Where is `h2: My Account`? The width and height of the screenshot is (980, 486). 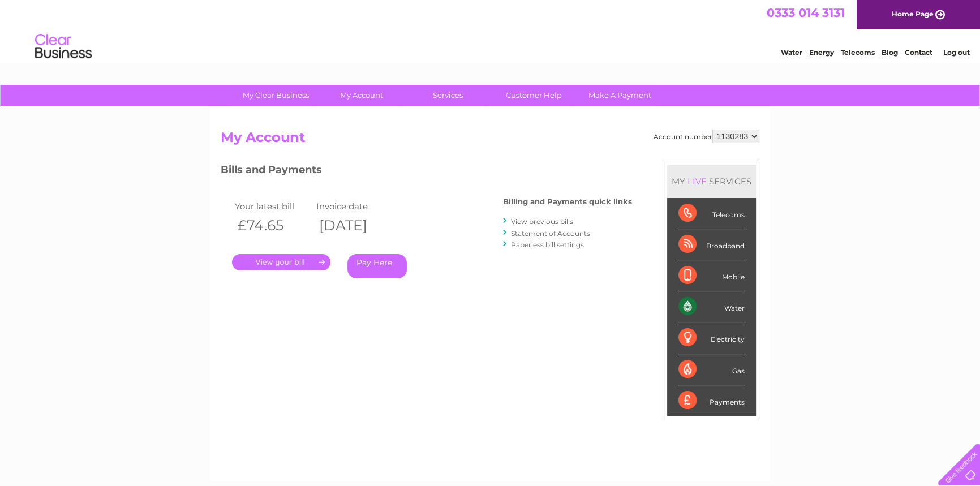 h2: My Account is located at coordinates (490, 140).